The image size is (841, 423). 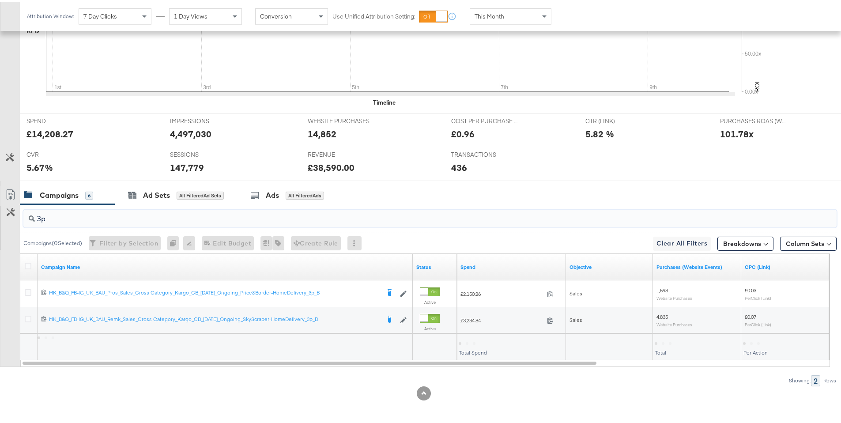 I want to click on button: Clear All Filters, so click(x=682, y=242).